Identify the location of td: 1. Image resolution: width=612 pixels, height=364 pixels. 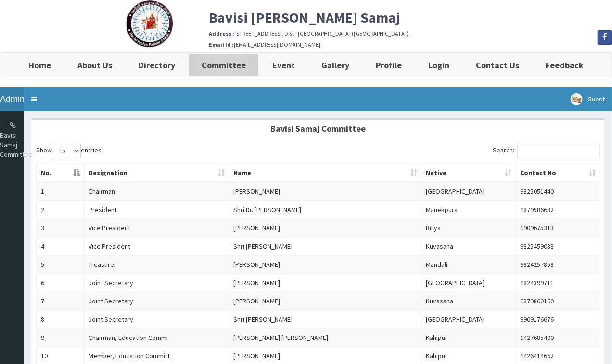
(60, 192).